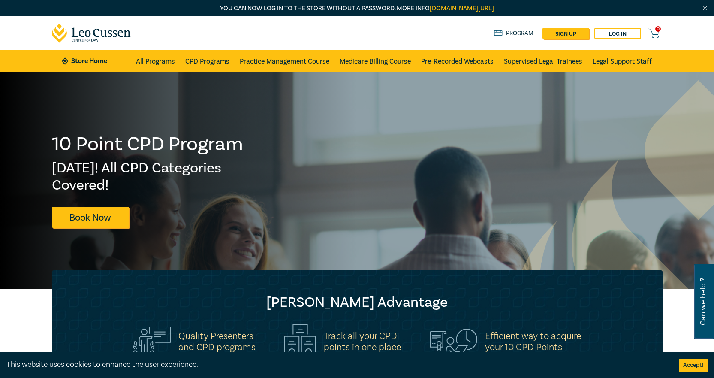 This screenshot has width=714, height=378. What do you see at coordinates (148, 144) in the screenshot?
I see `h1: 10 Point CPD Program` at bounding box center [148, 144].